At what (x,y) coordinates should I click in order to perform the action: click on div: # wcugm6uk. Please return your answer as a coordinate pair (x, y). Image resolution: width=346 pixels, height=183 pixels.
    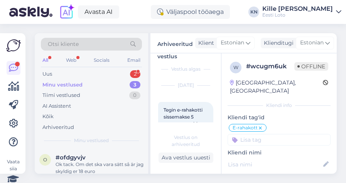
    Looking at the image, I should click on (270, 66).